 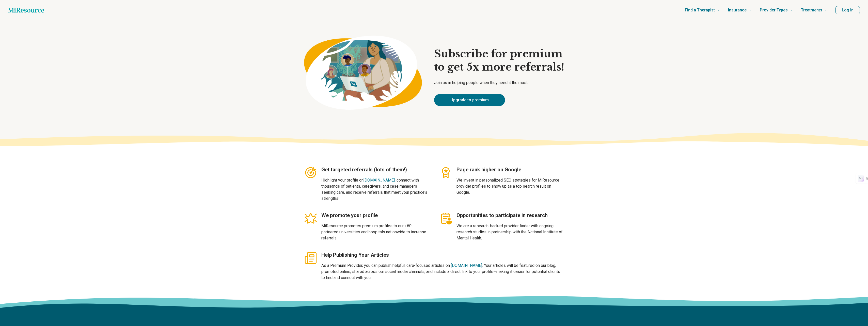 I want to click on span: Find a Therapist, so click(x=700, y=10).